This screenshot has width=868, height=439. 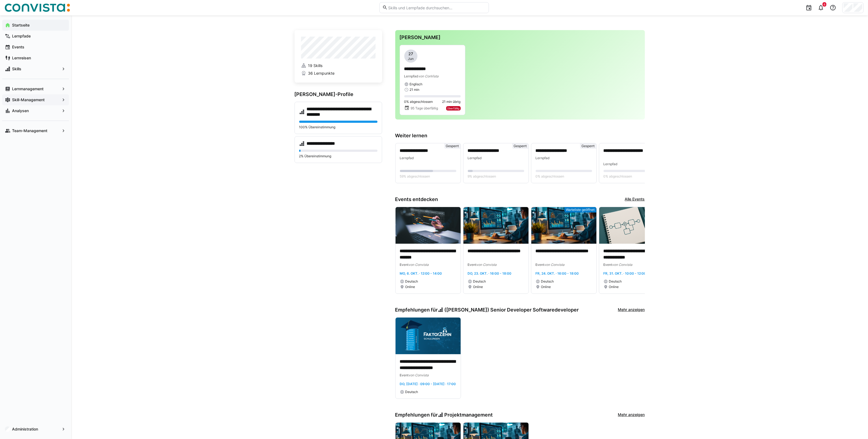 I want to click on span: Fr, 24. Okt. · 16:00 - 18:00, so click(x=558, y=273).